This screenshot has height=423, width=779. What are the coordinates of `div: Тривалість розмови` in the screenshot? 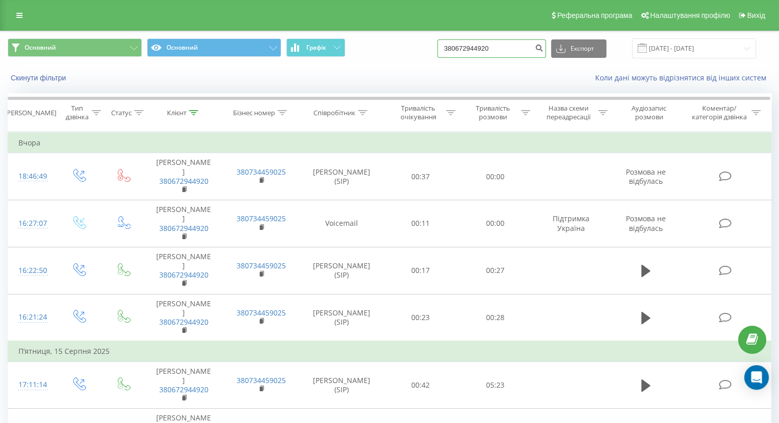 It's located at (493, 113).